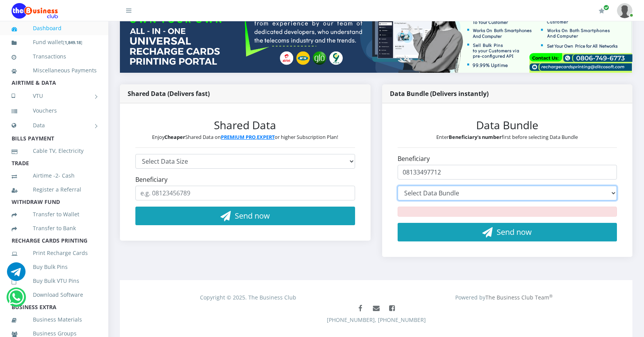 This screenshot has height=337, width=644. I want to click on a: Join The Business Club Group, so click(392, 308).